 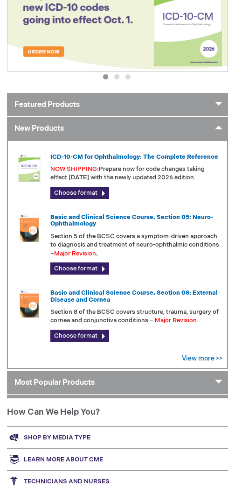 What do you see at coordinates (29, 303) in the screenshot?
I see `img: 02850083u_45.png` at bounding box center [29, 303].